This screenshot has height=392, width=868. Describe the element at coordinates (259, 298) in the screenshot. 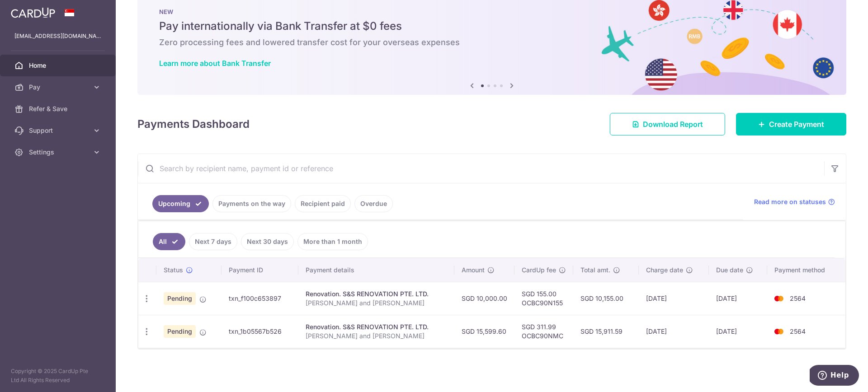

I see `td: txn_f100c653897` at that location.